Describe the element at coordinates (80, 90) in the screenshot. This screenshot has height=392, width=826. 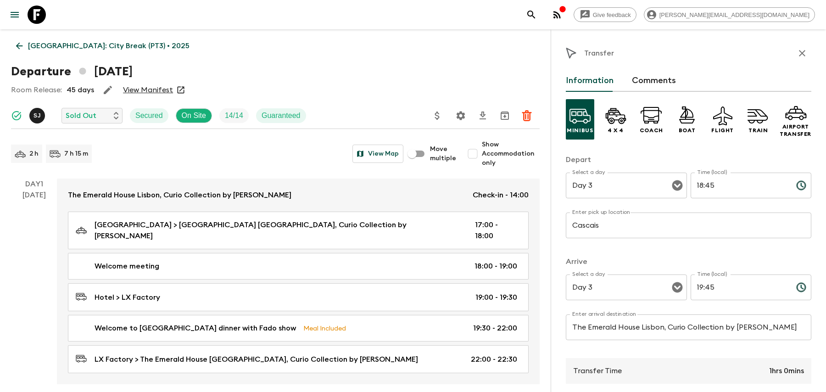
I see `p: 45 days` at that location.